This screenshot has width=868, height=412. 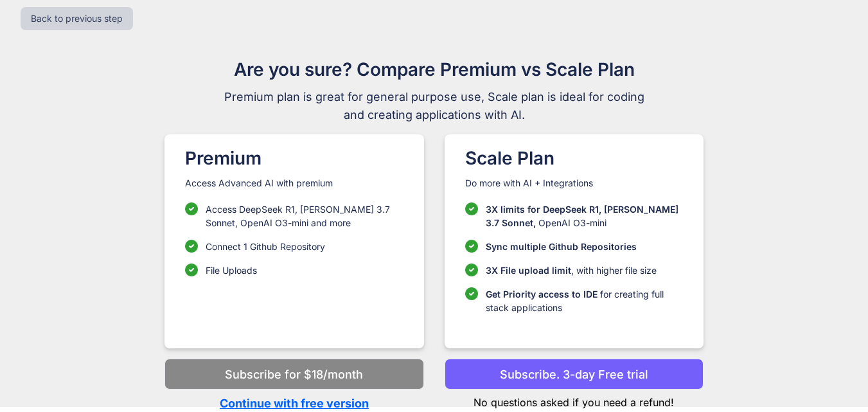 What do you see at coordinates (294, 183) in the screenshot?
I see `p: Access Advanced AI with premium` at bounding box center [294, 183].